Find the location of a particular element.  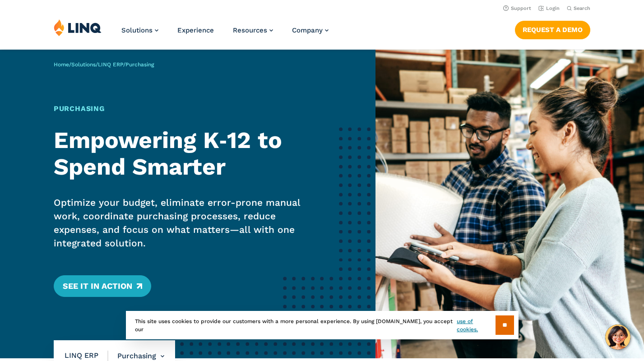

span: Solutions is located at coordinates (137, 30).